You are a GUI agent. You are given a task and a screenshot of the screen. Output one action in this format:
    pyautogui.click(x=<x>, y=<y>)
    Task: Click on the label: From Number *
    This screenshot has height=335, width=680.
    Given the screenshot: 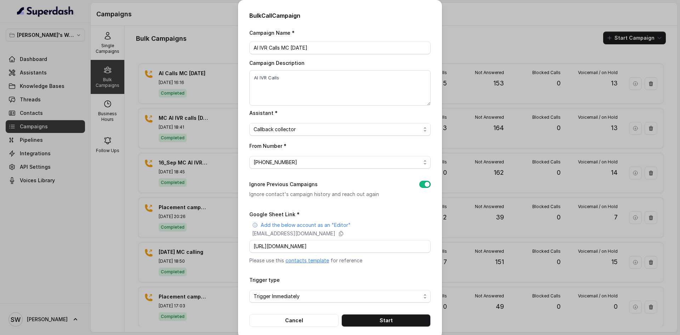 What is the action you would take?
    pyautogui.click(x=268, y=146)
    